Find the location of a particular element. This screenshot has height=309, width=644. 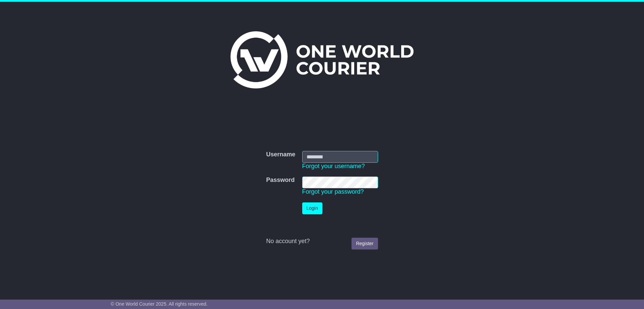

img: One World is located at coordinates (322, 60).